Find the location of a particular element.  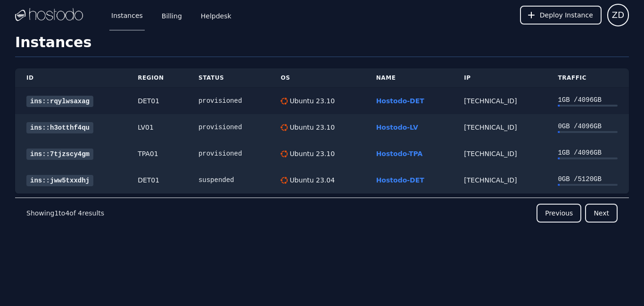

a: ins::h3otthf4qu is located at coordinates (60, 128).